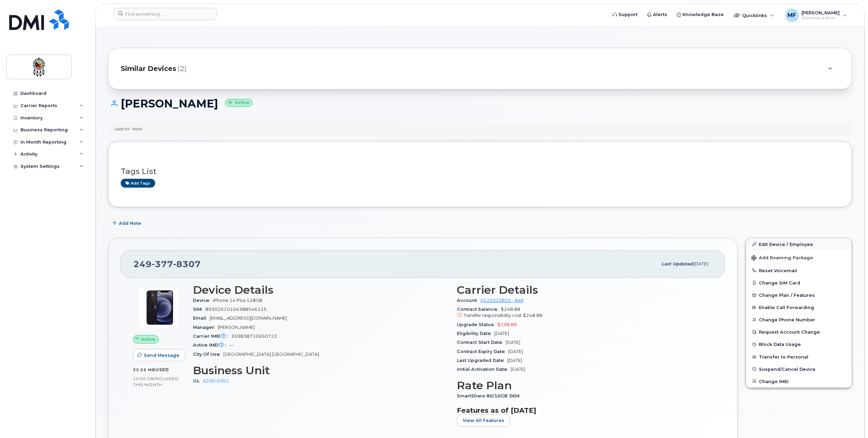  What do you see at coordinates (490, 396) in the screenshot?
I see `span: SmartShare 80/10GB 36M` at bounding box center [490, 396].